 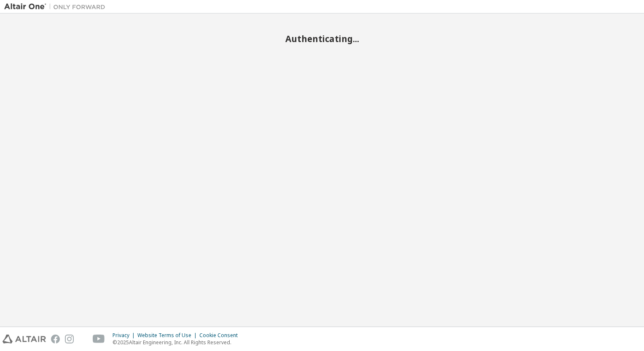 I want to click on img: youtube.svg, so click(x=99, y=339).